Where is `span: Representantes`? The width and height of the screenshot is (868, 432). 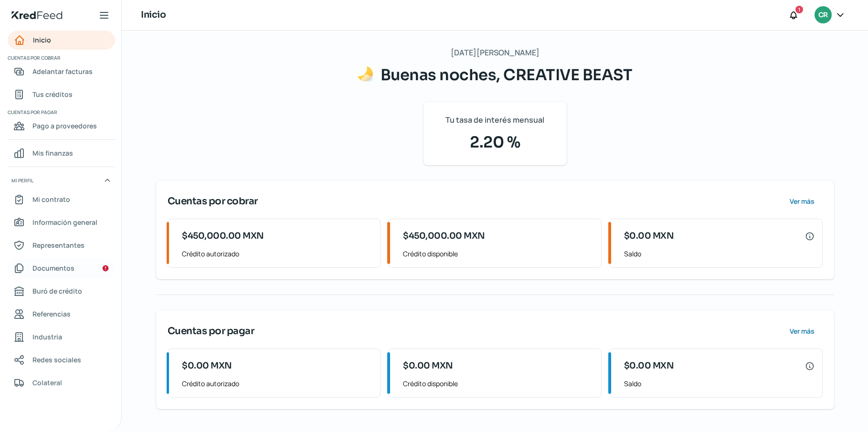 span: Representantes is located at coordinates (58, 245).